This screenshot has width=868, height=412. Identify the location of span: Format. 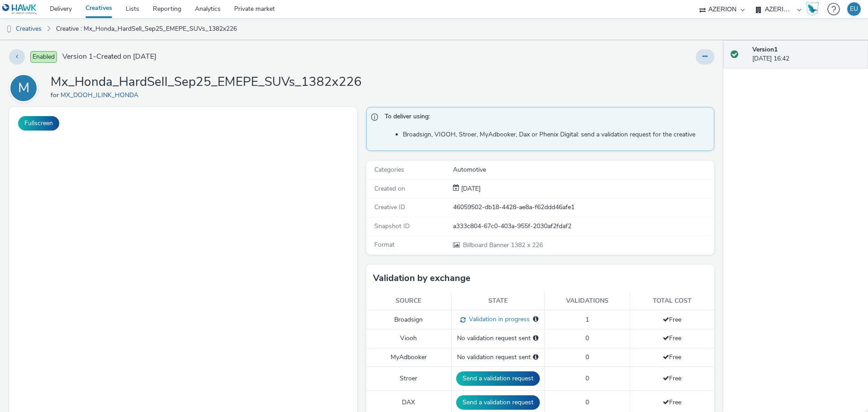
(384, 244).